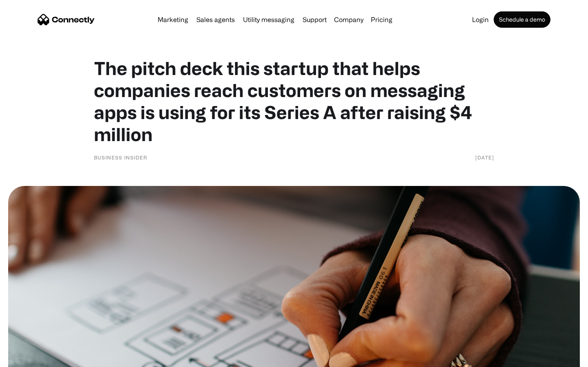 The image size is (588, 367). What do you see at coordinates (381, 19) in the screenshot?
I see `a: Pricing` at bounding box center [381, 19].